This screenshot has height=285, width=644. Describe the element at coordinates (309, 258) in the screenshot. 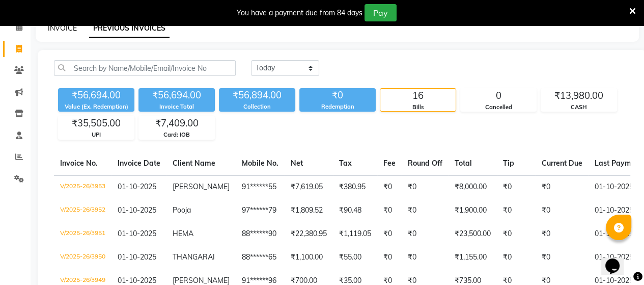

I see `td: ₹1,100.00` at that location.